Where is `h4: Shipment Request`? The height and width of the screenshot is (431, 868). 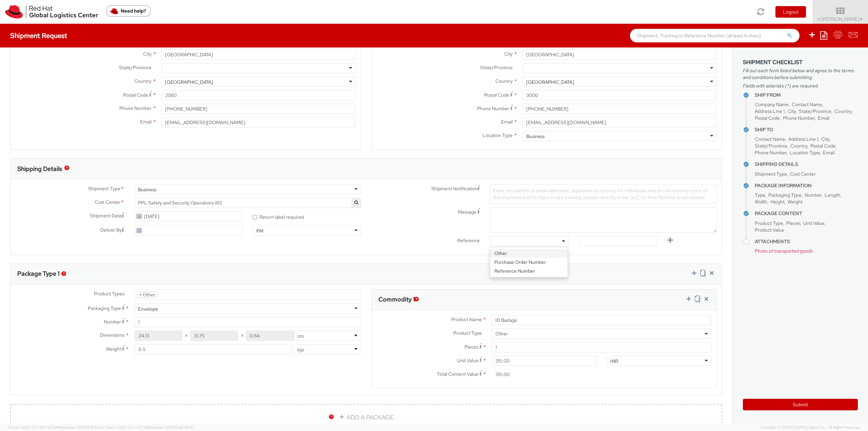
h4: Shipment Request is located at coordinates (39, 36).